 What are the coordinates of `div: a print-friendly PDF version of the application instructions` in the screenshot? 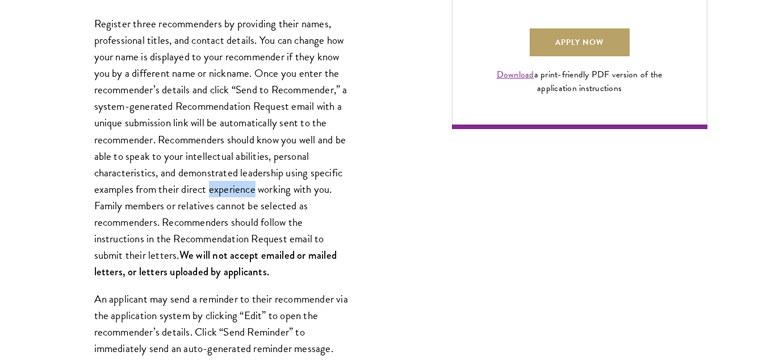 It's located at (580, 81).